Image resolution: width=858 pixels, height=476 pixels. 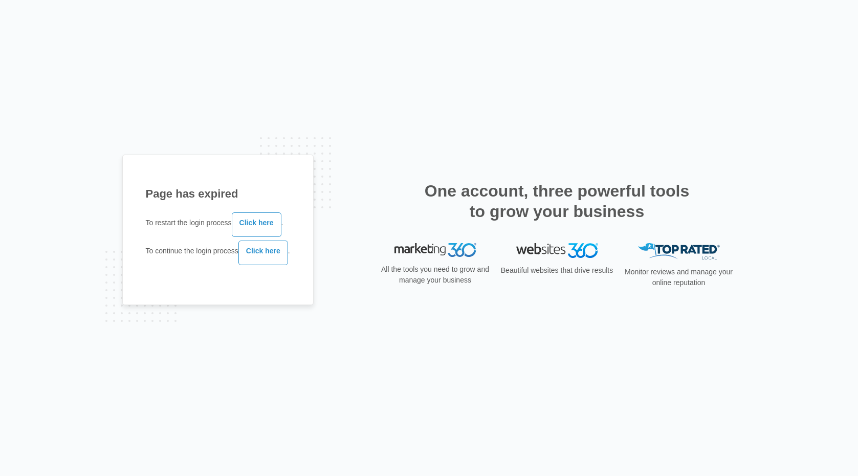 What do you see at coordinates (679, 277) in the screenshot?
I see `p: Monitor reviews and manage your online reputation` at bounding box center [679, 277].